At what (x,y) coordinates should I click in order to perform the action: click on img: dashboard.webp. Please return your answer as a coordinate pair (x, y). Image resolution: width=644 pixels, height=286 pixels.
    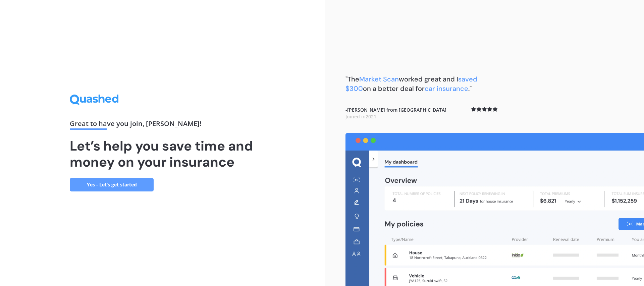
    Looking at the image, I should click on (495, 209).